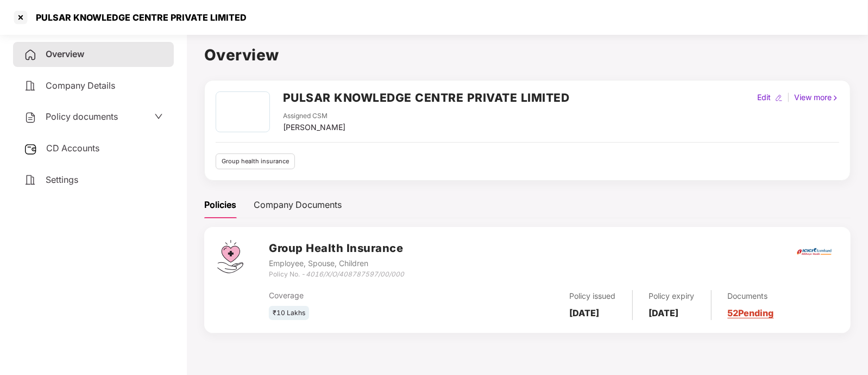 The width and height of the screenshot is (868, 375). What do you see at coordinates (764, 98) in the screenshot?
I see `div: Edit` at bounding box center [764, 98].